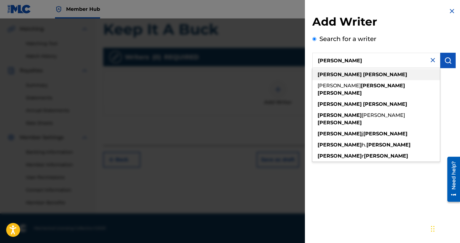 This screenshot has height=243, width=460. Describe the element at coordinates (59, 9) in the screenshot. I see `img: Top Rightsholder` at that location.